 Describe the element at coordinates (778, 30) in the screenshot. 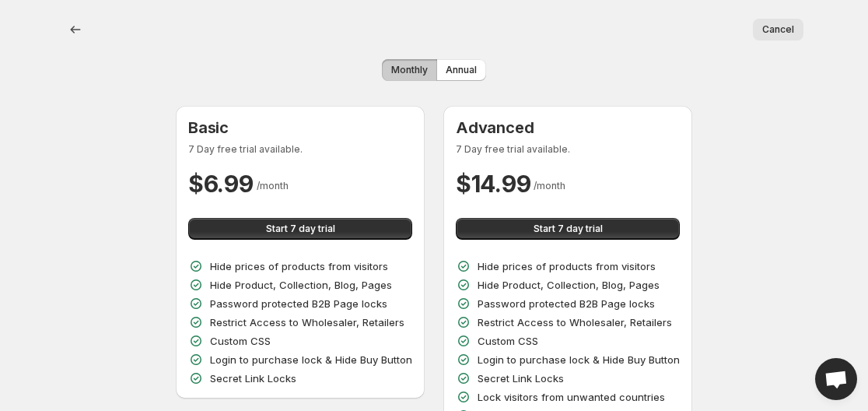

I see `button: Cancel` at that location.